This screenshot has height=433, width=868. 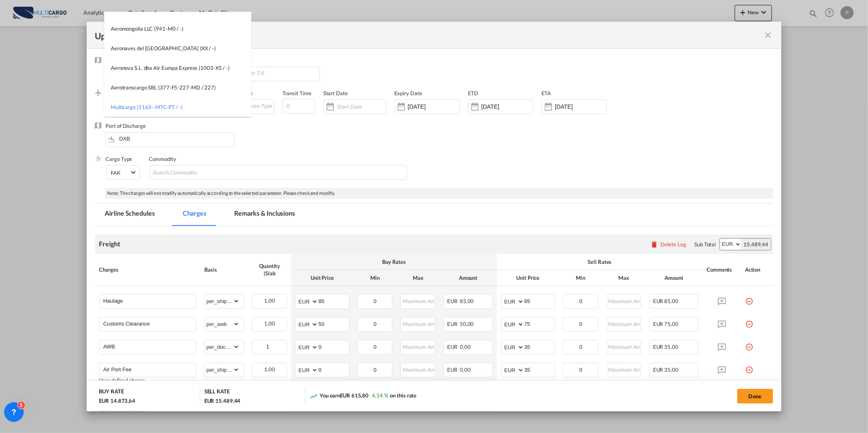 What do you see at coordinates (178, 29) in the screenshot?
I see `md-option: Aeromongolia LLC` at bounding box center [178, 29].